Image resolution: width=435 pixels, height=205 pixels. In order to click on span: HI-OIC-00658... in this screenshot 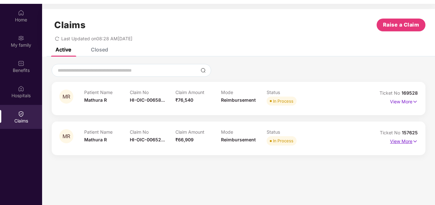, I will do `click(147, 100)`.